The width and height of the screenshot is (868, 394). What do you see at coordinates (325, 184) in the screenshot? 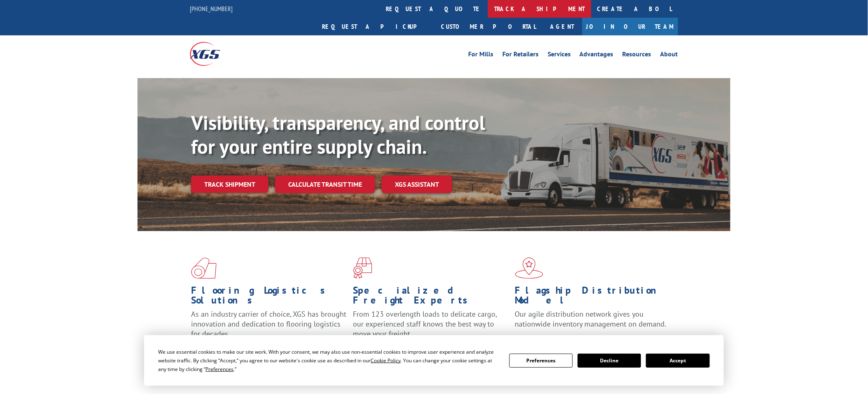
I see `a: Calculate transit time` at bounding box center [325, 184].